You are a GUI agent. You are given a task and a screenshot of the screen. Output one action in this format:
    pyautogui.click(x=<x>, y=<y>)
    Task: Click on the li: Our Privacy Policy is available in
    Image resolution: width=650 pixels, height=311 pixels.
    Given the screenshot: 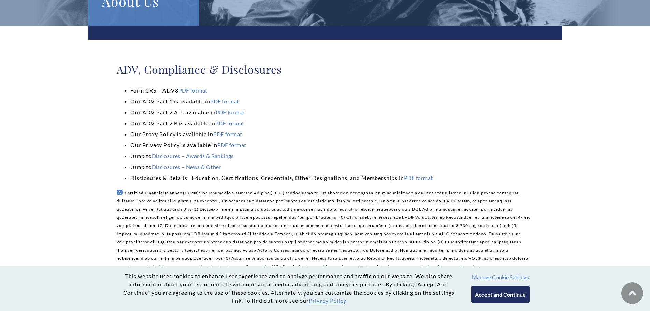 What is the action you would take?
    pyautogui.click(x=332, y=145)
    